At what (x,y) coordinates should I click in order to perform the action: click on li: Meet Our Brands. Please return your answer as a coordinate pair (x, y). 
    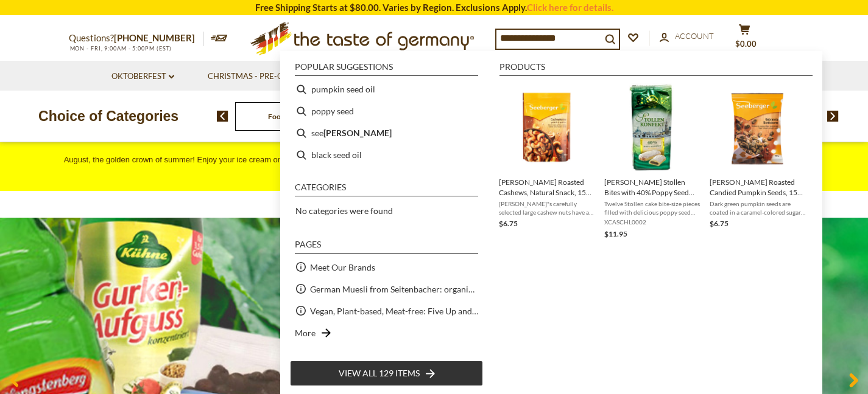
    Looking at the image, I should click on (386, 267).